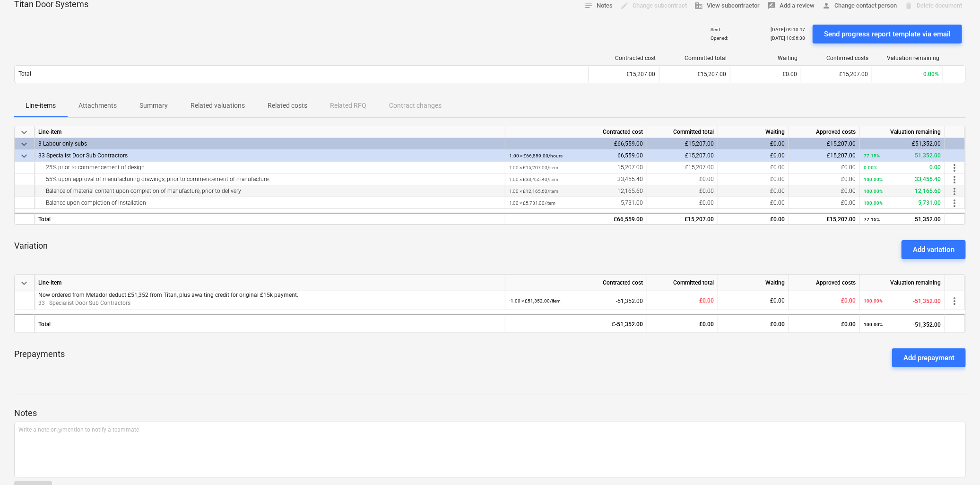  Describe the element at coordinates (535, 155) in the screenshot. I see `small: 1.00 × £66,559.00 / hours` at that location.